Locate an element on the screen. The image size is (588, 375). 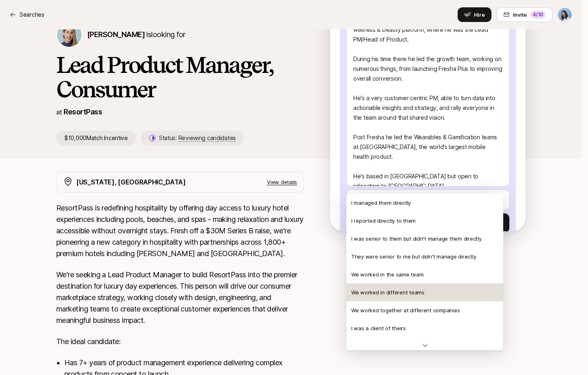
p: Status: is located at coordinates (197, 138).